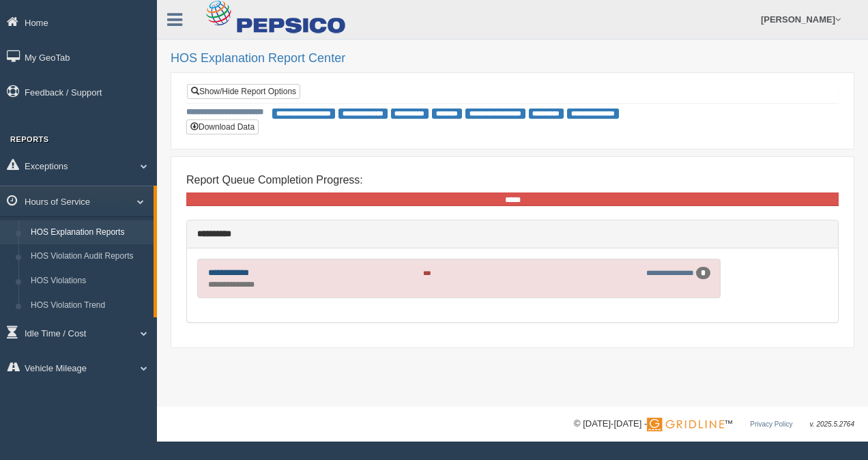  I want to click on a: HOS Violations, so click(89, 281).